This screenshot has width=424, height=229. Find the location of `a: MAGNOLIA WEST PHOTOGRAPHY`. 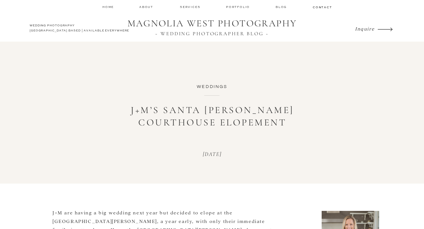

a: MAGNOLIA WEST PHOTOGRAPHY is located at coordinates (212, 24).